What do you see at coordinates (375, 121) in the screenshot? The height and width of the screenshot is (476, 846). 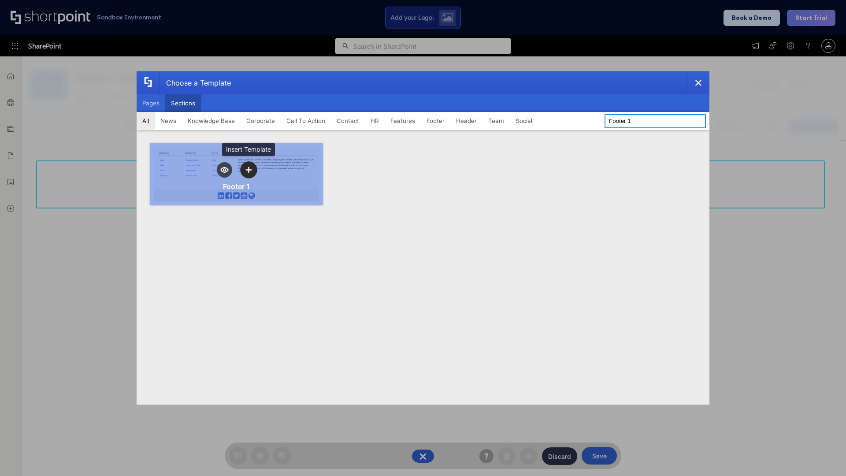 I see `button: HR` at bounding box center [375, 121].